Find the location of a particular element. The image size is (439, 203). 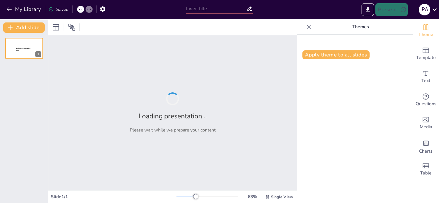

div: P A is located at coordinates (424, 10).